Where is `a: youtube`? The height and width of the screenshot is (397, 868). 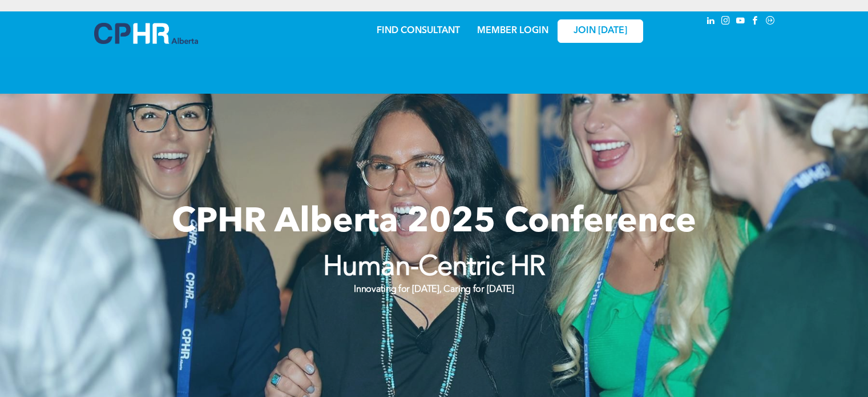 a: youtube is located at coordinates (741, 22).